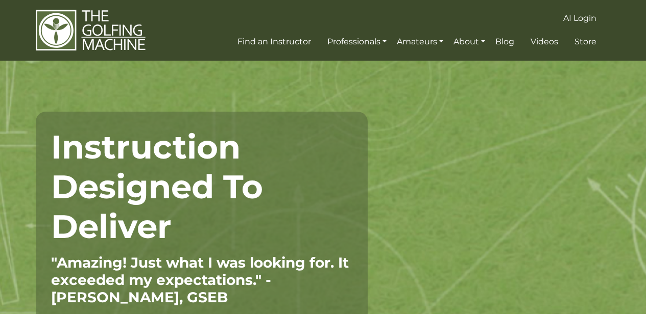 The image size is (646, 314). What do you see at coordinates (504, 41) in the screenshot?
I see `span: Blog` at bounding box center [504, 41].